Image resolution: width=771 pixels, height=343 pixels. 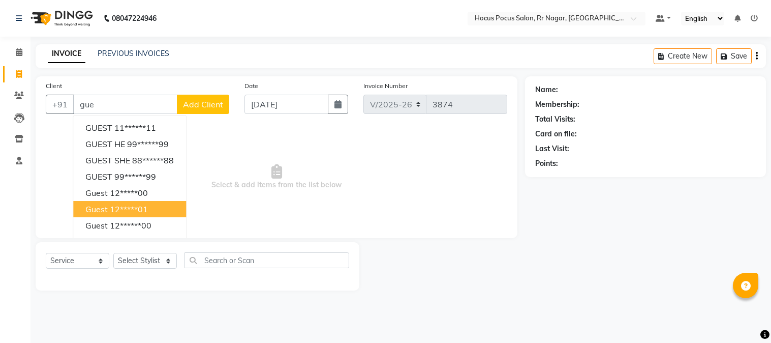 I want to click on span: GUEST HE, so click(x=105, y=144).